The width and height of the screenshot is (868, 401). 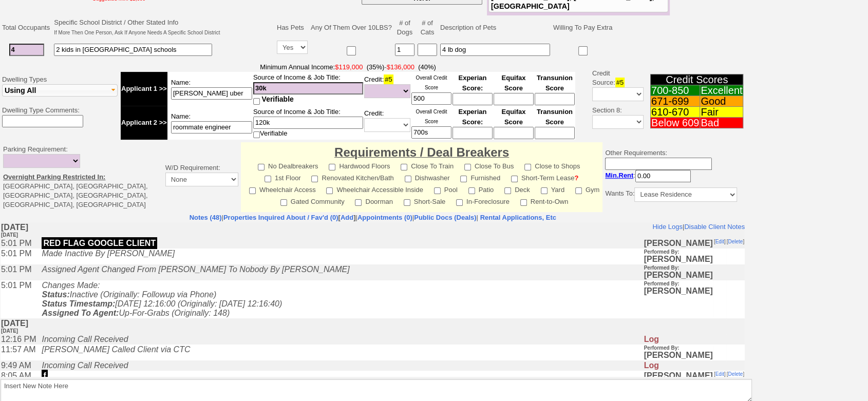 What do you see at coordinates (508, 191) in the screenshot?
I see `input: Deck` at bounding box center [508, 191].